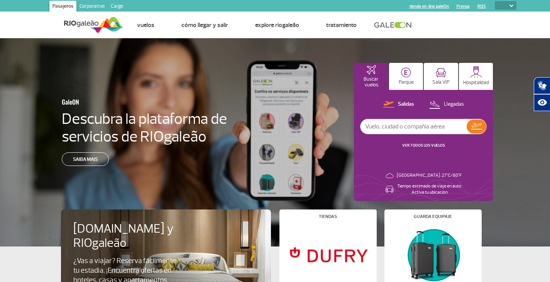 This screenshot has width=550, height=282. Describe the element at coordinates (406, 73) in the screenshot. I see `img: carParkingHome.svg` at that location.